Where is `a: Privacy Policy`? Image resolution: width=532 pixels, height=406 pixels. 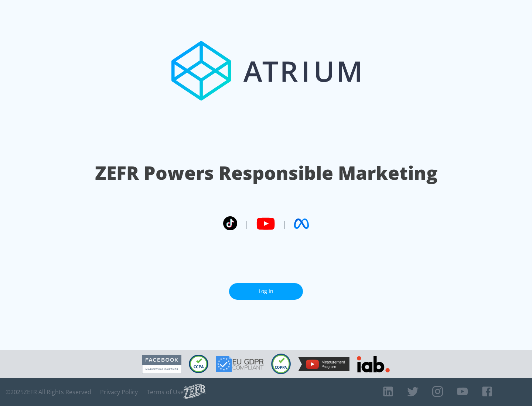 a: Privacy Policy is located at coordinates (119, 392).